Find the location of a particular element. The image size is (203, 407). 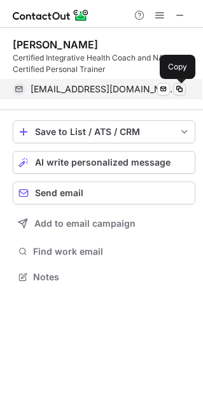

button: AI write personalized message is located at coordinates (104, 162).